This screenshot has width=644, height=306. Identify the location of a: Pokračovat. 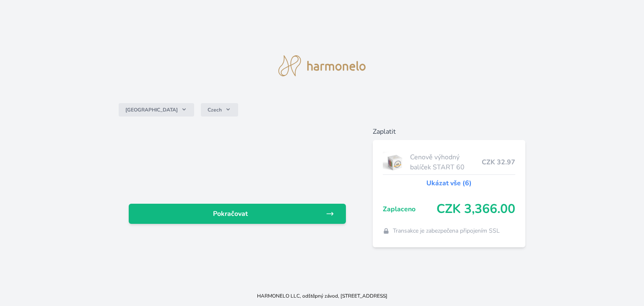
(238, 214).